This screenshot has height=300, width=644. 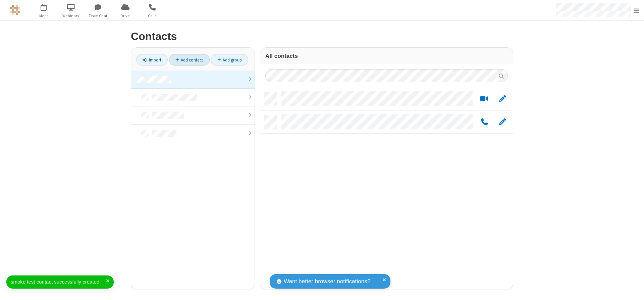 I want to click on span: Want better browser notifications?, so click(x=327, y=281).